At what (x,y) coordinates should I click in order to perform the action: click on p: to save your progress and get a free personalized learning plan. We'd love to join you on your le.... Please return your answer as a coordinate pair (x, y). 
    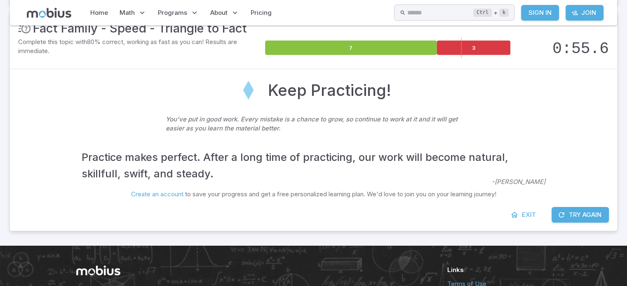
    Looking at the image, I should click on (314, 195).